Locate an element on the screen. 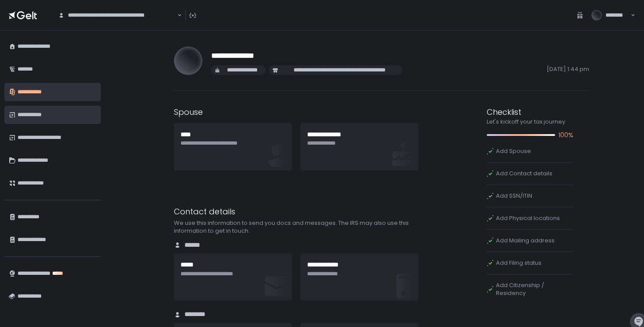 This screenshot has height=327, width=644. span: Add Citizenship / Residency is located at coordinates (534, 290).